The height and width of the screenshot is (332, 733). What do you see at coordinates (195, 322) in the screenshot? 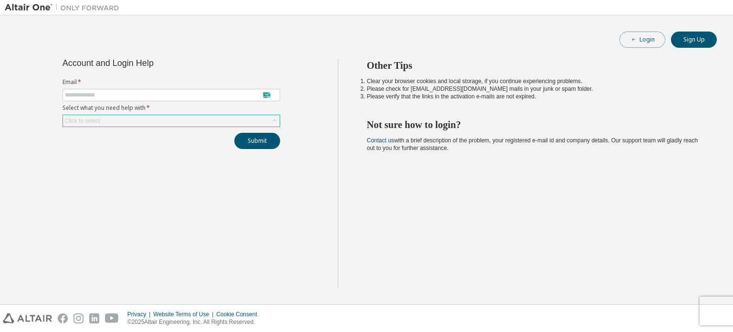
I see `p: © 2025 Altair Engineering, Inc. All Rights Reserved.` at bounding box center [195, 322].